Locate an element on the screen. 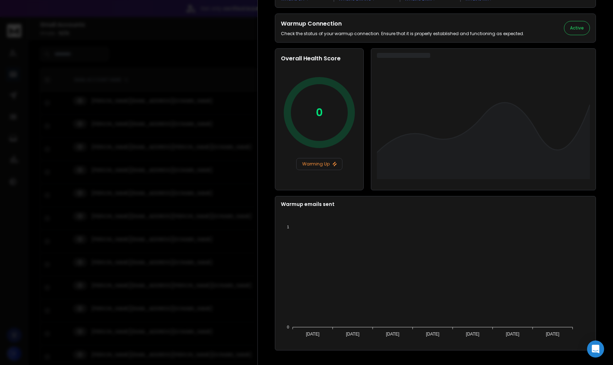  p: Check the status of your warmup connection. Ensure that it is properly established and functionin... is located at coordinates (402, 34).